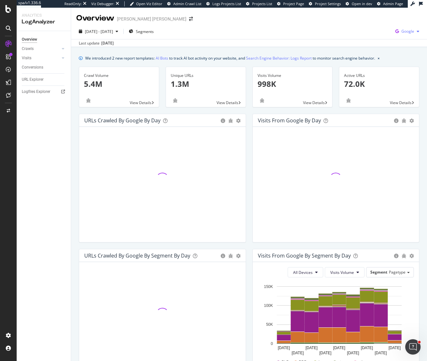  I want to click on div: Crawl Volume, so click(119, 76).